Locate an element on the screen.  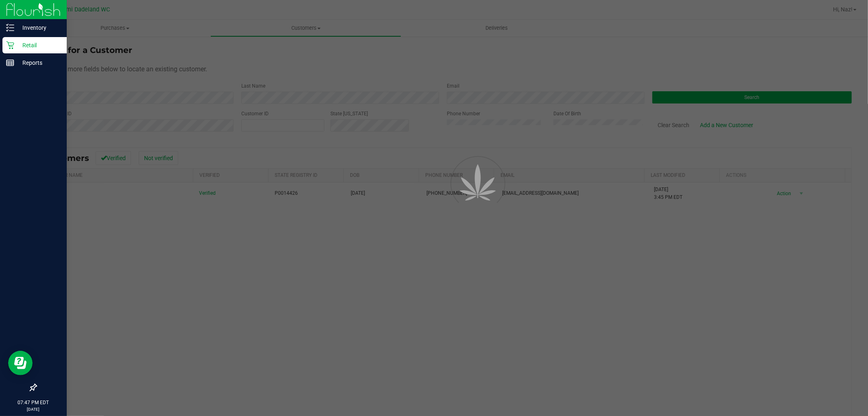
inline-svg: Reports is located at coordinates (10, 63).